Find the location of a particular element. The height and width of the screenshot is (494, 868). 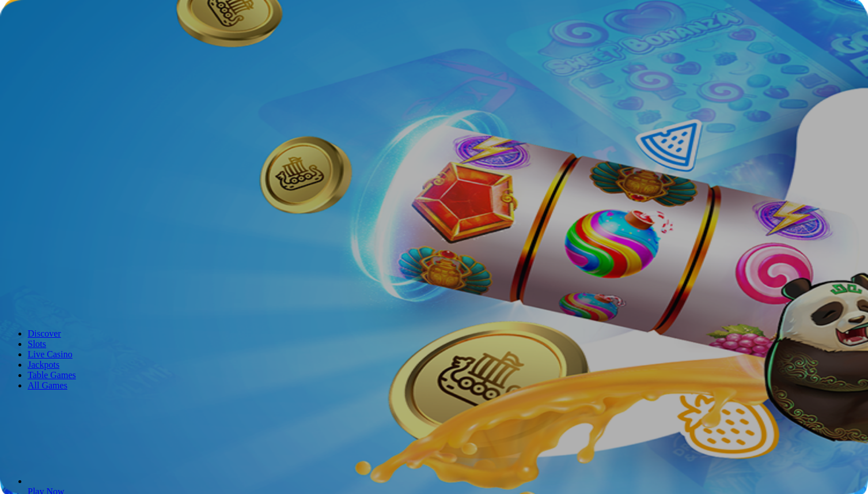

span: Table Games is located at coordinates (52, 374).